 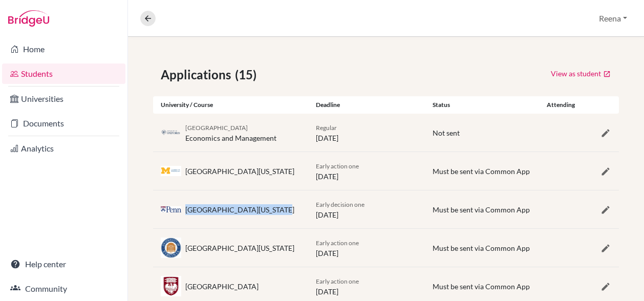 I want to click on div: Deadline, so click(x=367, y=105).